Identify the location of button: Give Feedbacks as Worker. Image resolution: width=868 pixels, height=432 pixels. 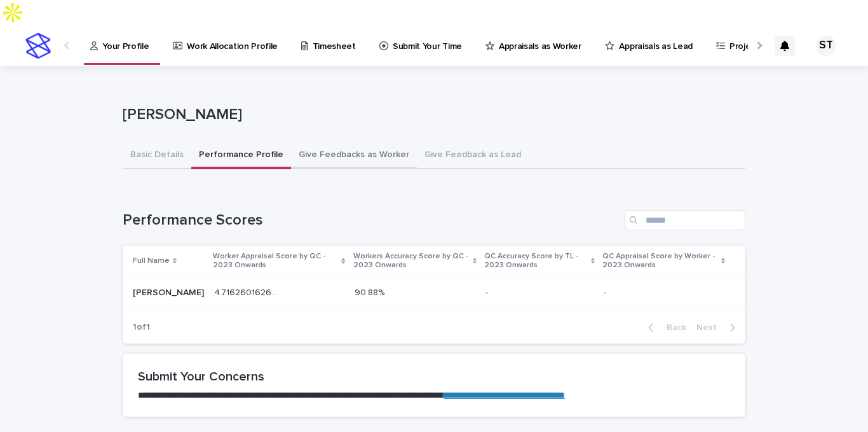
(354, 156).